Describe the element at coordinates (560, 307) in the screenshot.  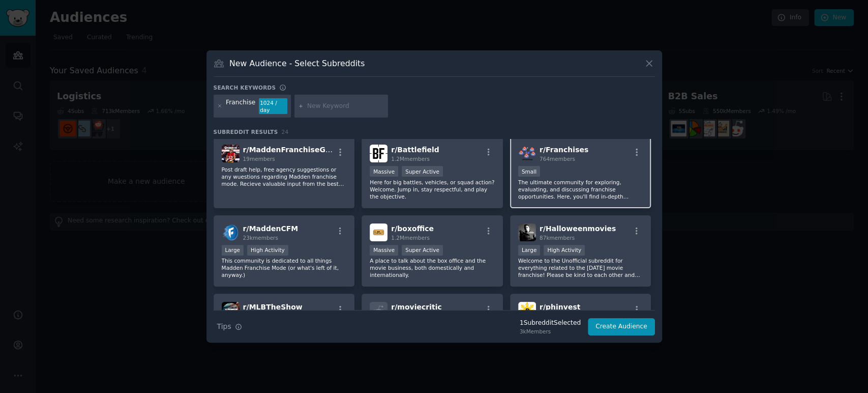
I see `span: r/ phinvest` at that location.